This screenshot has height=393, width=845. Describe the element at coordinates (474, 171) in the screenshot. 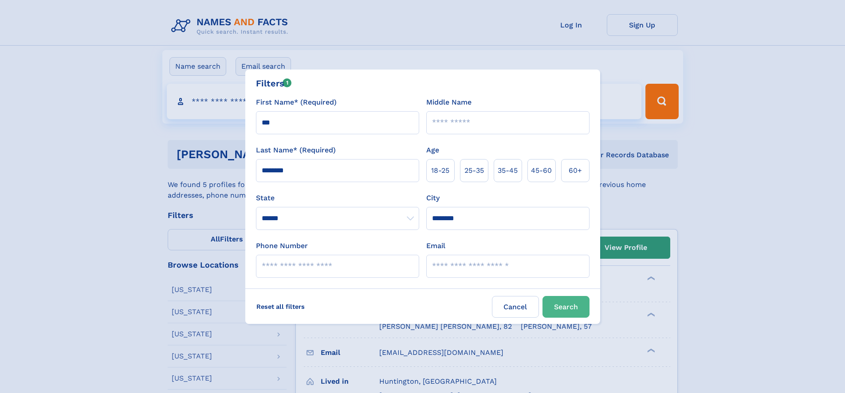

I see `span: 25‑35` at that location.